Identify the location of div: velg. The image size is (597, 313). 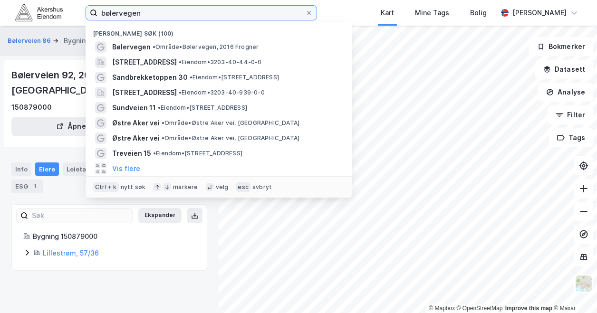
(222, 187).